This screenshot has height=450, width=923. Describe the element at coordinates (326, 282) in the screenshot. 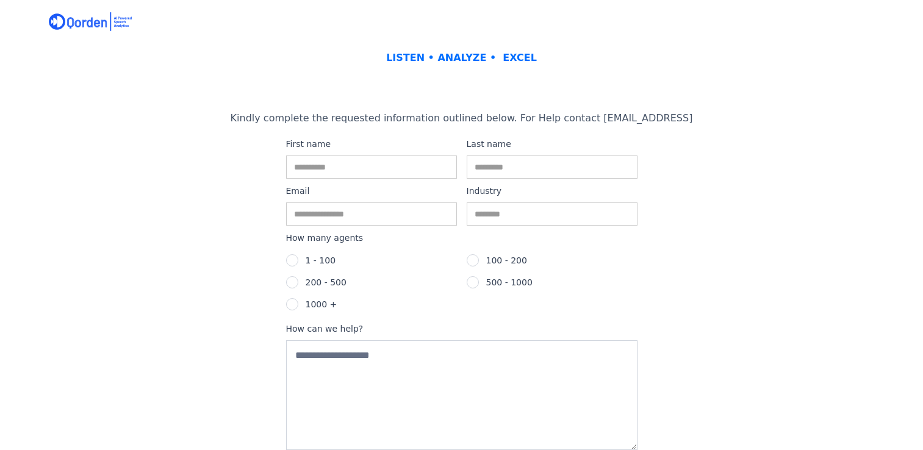

I see `span: 200 - 500` at that location.